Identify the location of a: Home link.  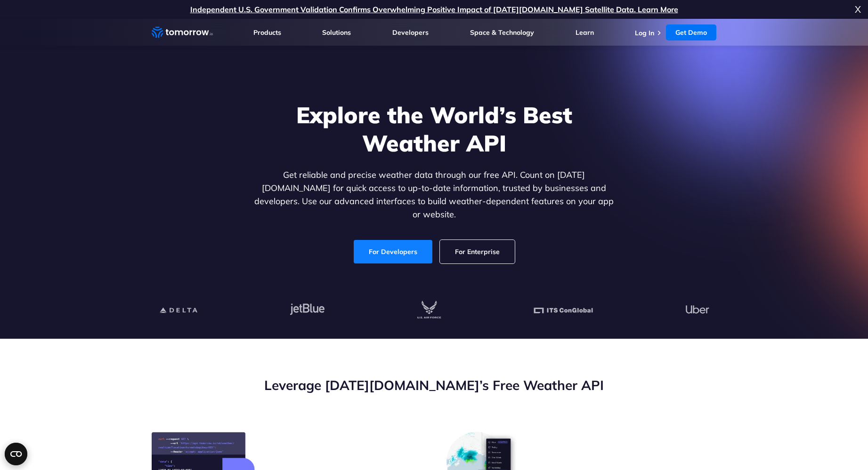
(182, 33).